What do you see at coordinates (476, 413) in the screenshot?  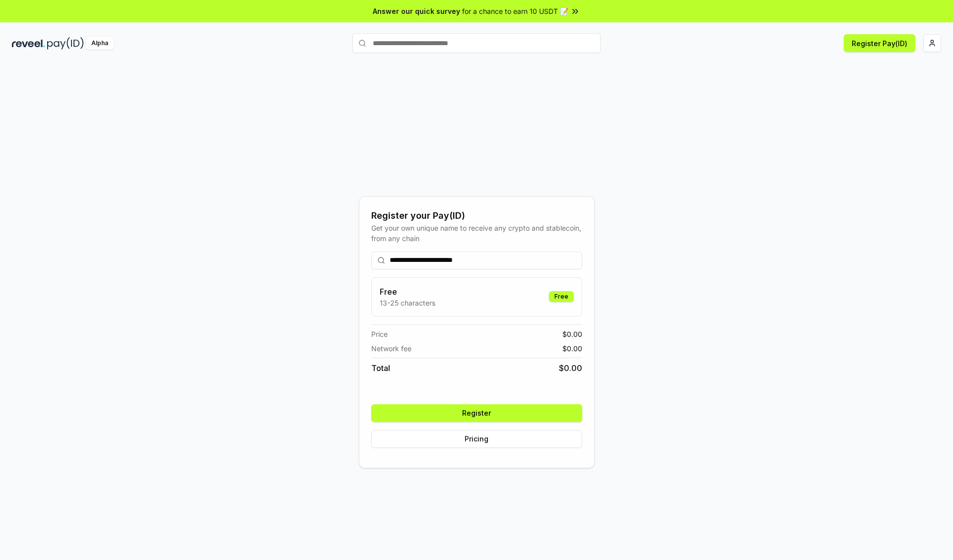 I see `button: Register` at bounding box center [476, 413].